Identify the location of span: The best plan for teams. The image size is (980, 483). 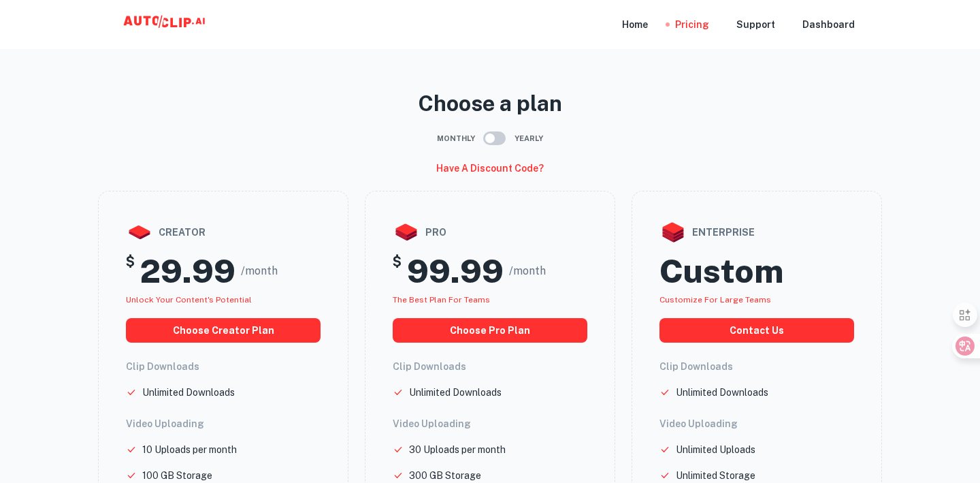
(441, 299).